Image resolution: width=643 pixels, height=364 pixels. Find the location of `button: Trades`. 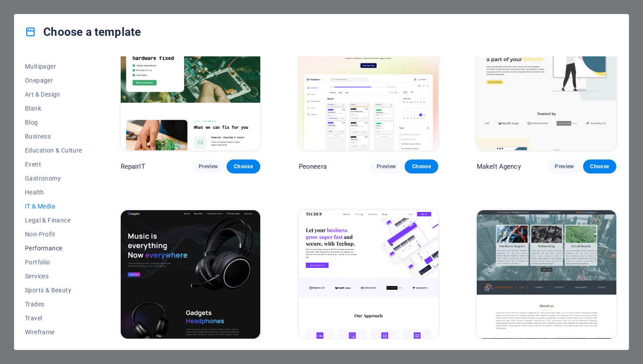

button: Trades is located at coordinates (53, 304).